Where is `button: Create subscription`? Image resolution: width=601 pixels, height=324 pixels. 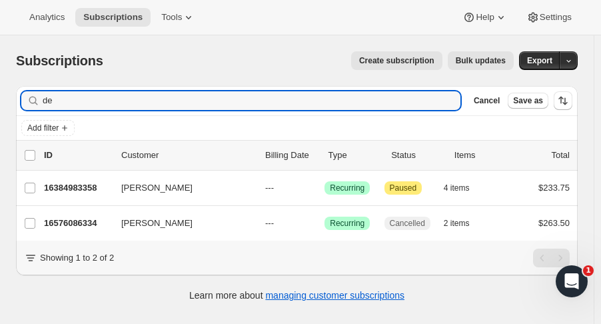 button: Create subscription is located at coordinates (396, 61).